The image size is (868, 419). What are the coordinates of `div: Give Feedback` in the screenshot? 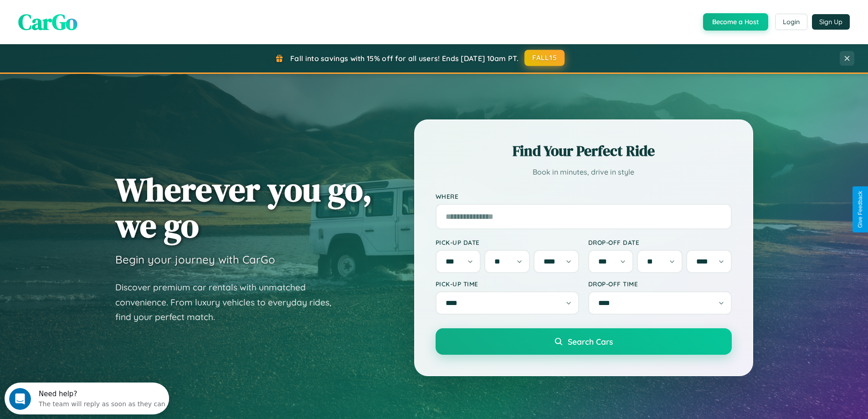 It's located at (860, 209).